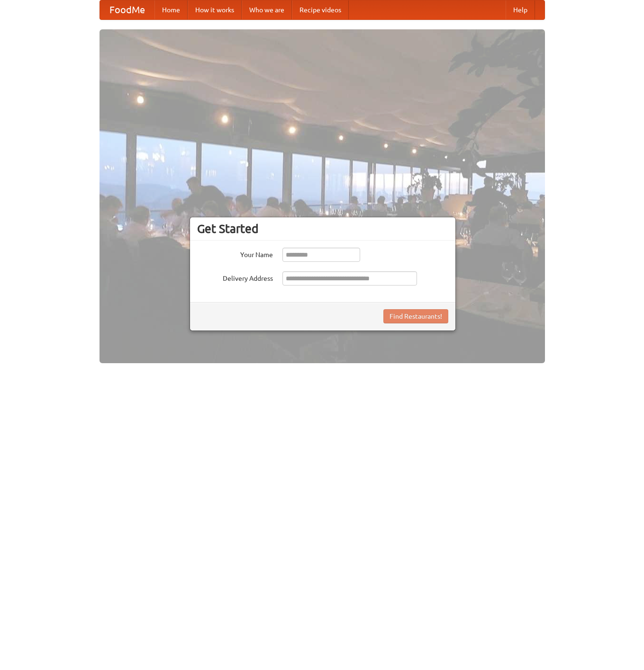 The image size is (644, 670). What do you see at coordinates (320, 10) in the screenshot?
I see `a: Recipe videos` at bounding box center [320, 10].